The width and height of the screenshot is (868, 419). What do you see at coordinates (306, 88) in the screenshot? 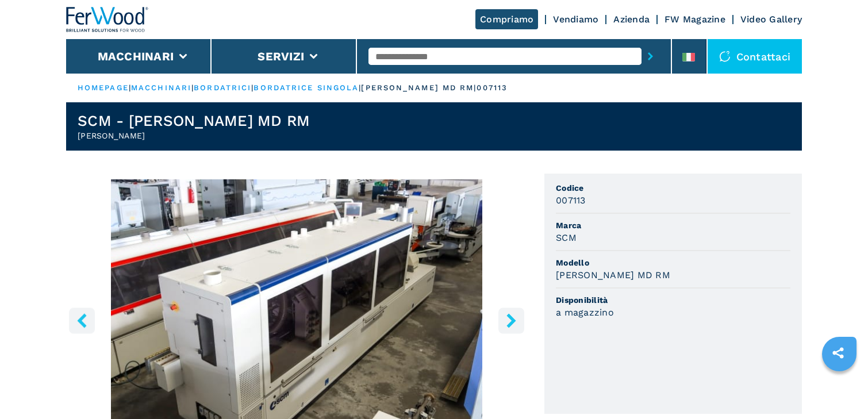
I see `a: bordatrice singola` at bounding box center [306, 88].